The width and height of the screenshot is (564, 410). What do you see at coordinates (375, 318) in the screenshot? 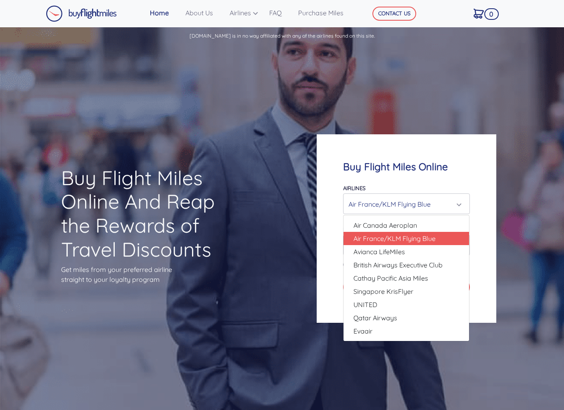
I see `span: Qatar Airways` at bounding box center [375, 318].